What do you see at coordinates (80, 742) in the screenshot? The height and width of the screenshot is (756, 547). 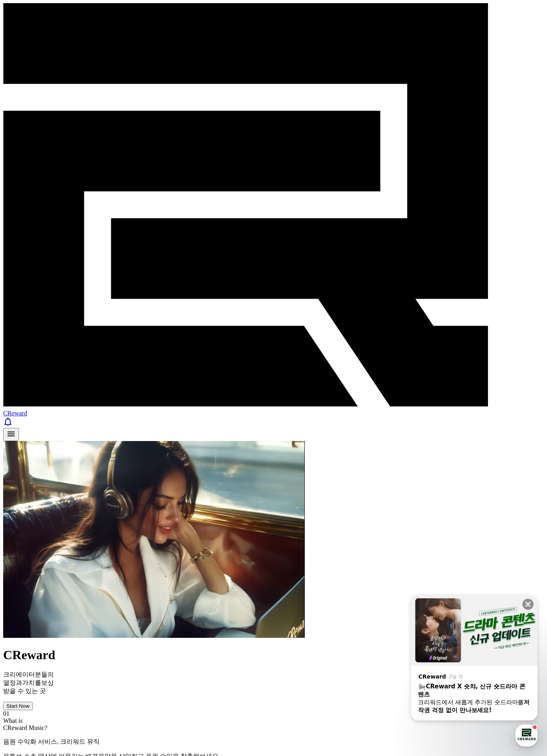 I see `span: 크리워드 뮤직` at bounding box center [80, 742].